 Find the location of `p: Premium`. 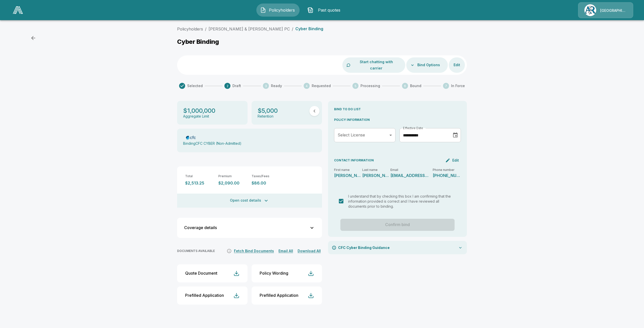

p: Premium is located at coordinates (233, 176).